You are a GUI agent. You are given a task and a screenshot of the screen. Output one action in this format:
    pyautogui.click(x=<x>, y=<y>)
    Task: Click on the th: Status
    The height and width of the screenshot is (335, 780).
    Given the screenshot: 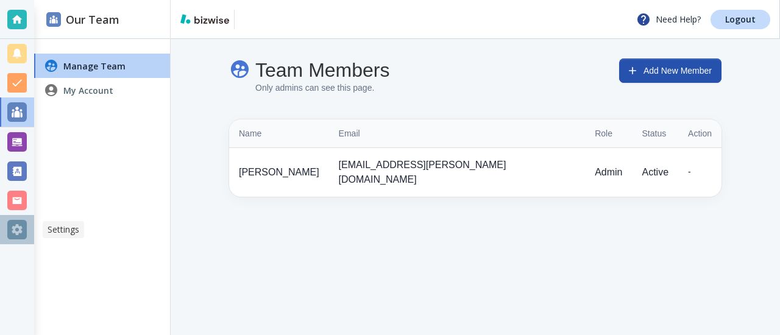 What is the action you would take?
    pyautogui.click(x=656, y=133)
    